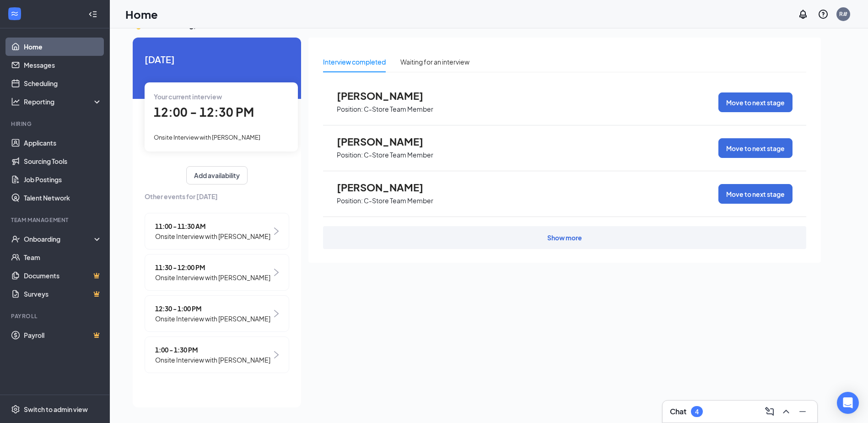 This screenshot has width=868, height=423. Describe the element at coordinates (63, 276) in the screenshot. I see `a: DocumentsCrown` at that location.